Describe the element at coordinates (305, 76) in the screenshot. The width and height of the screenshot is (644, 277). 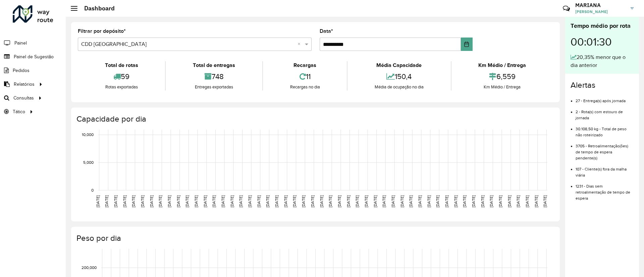
I see `div: 11` at that location.